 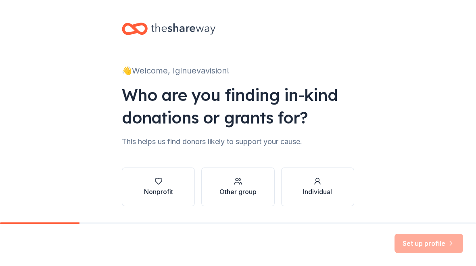 I want to click on div: Who are you finding in-kind donations or grants for?, so click(x=238, y=106).